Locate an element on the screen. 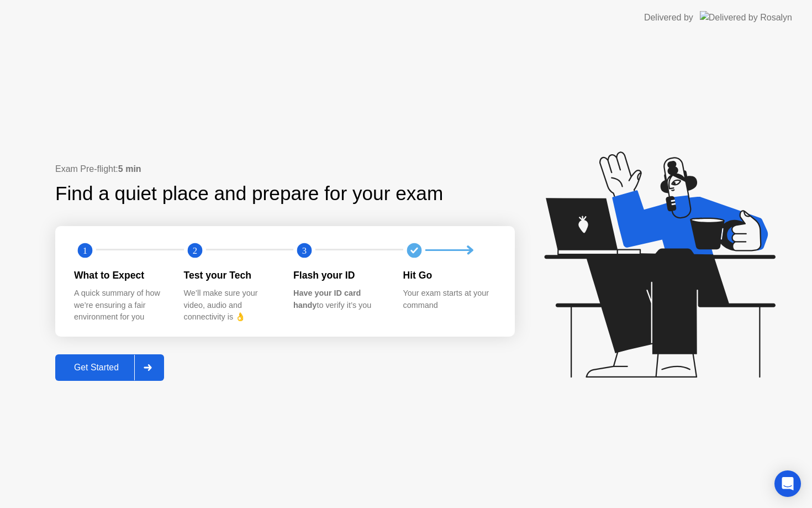 The width and height of the screenshot is (812, 508). text: 3 is located at coordinates (304, 250).